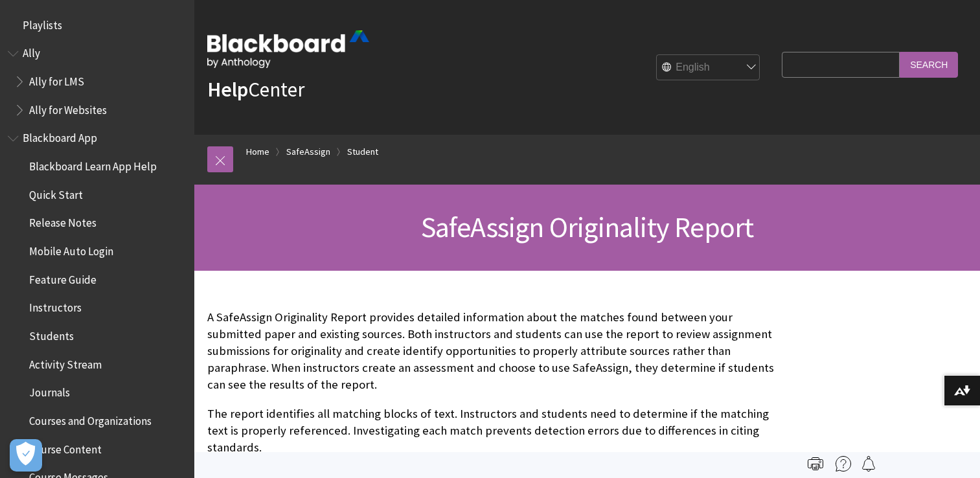  What do you see at coordinates (55, 306) in the screenshot?
I see `span: Instructors` at bounding box center [55, 306].